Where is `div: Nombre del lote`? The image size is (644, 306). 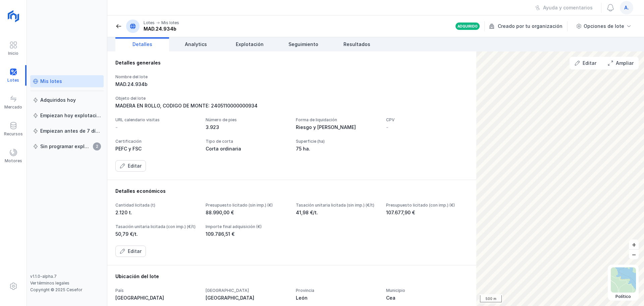 div: Nombre del lote is located at coordinates (157, 77).